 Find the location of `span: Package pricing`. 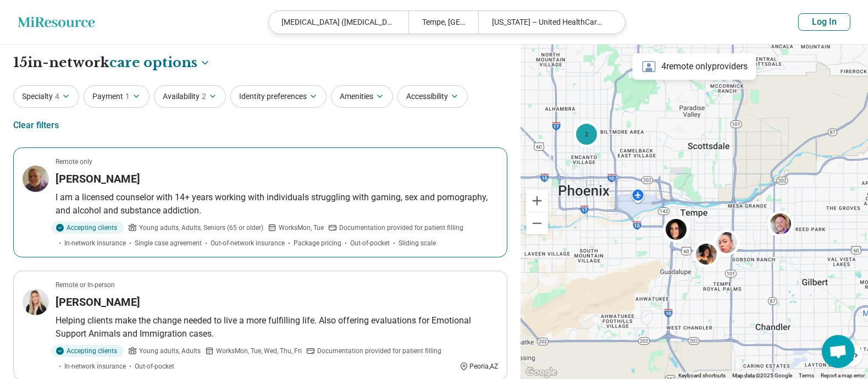

span: Package pricing is located at coordinates (318, 243).